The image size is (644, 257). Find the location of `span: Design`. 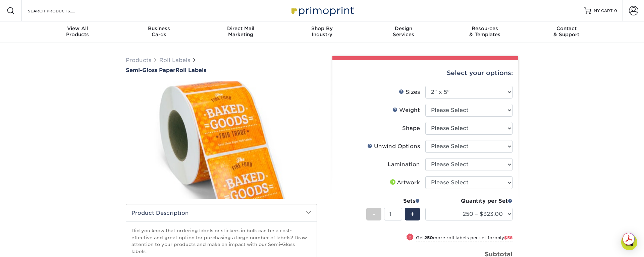

span: Design is located at coordinates (403, 29).